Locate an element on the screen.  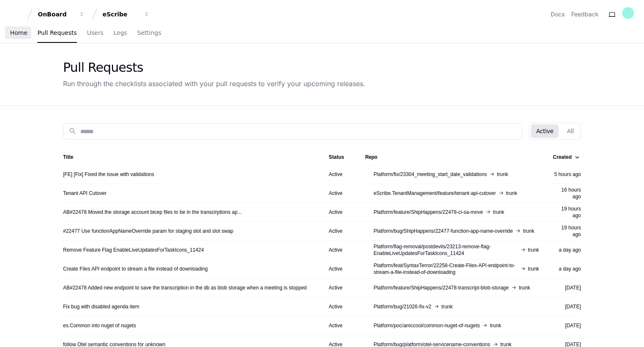
div: eScribe is located at coordinates (121, 14).